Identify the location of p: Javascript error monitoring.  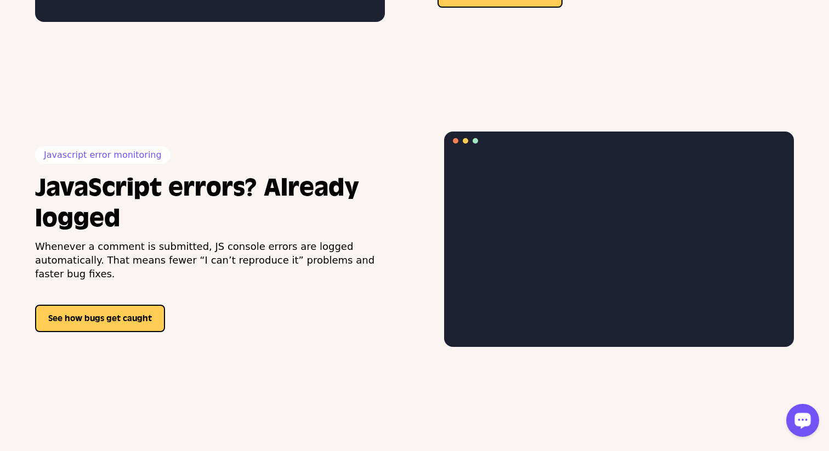
(103, 155).